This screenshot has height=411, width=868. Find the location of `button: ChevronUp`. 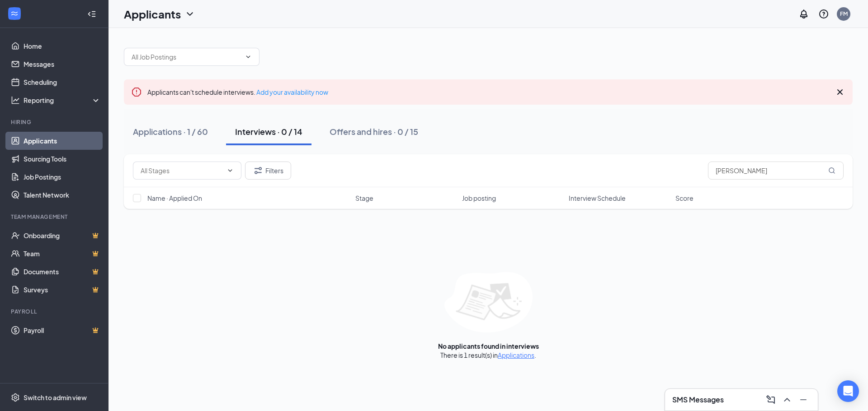

button: ChevronUp is located at coordinates (786, 400).